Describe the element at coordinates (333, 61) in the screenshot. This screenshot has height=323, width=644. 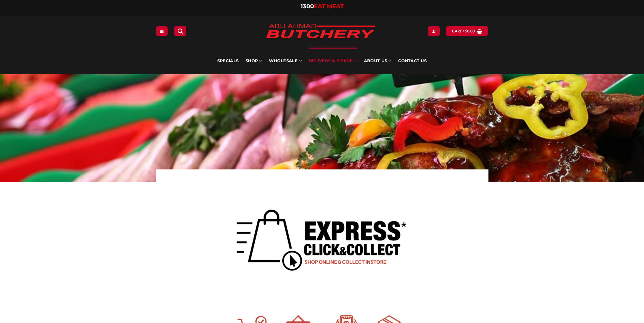
I see `a: Delivery & Pickup` at that location.